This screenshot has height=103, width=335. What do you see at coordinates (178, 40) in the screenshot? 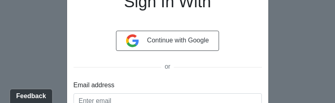
I see `span: Continue with Google` at bounding box center [178, 40].